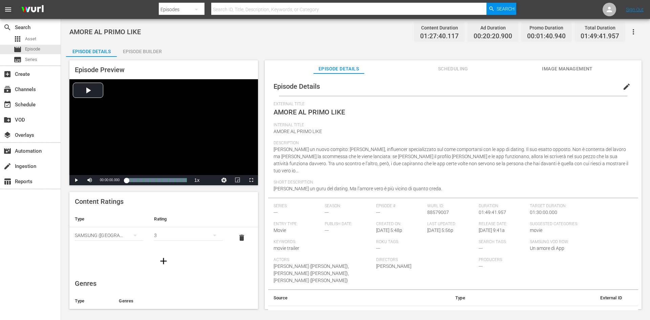 The width and height of the screenshot is (650, 320). What do you see at coordinates (18, 60) in the screenshot?
I see `span: subtitles` at bounding box center [18, 60].